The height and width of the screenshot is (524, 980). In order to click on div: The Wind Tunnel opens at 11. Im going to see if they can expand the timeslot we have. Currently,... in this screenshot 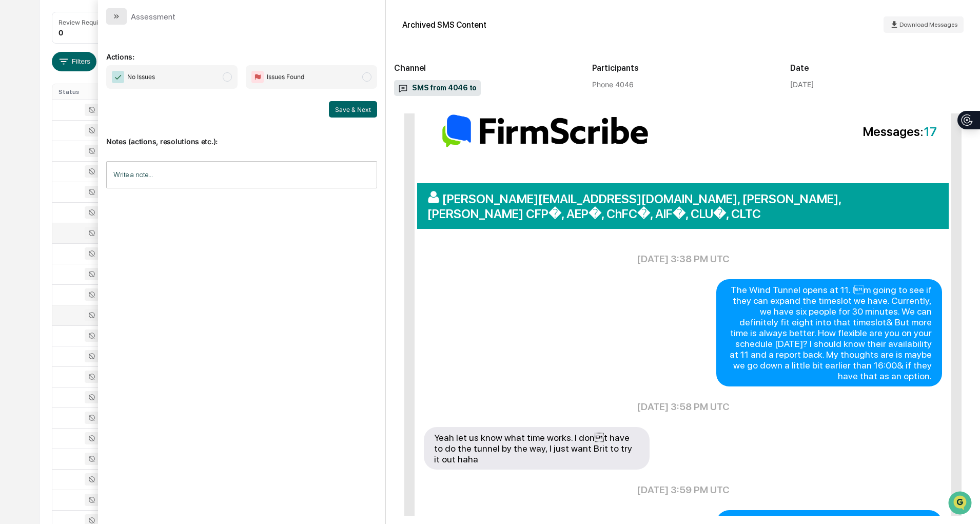, I will do `click(829, 332)`.